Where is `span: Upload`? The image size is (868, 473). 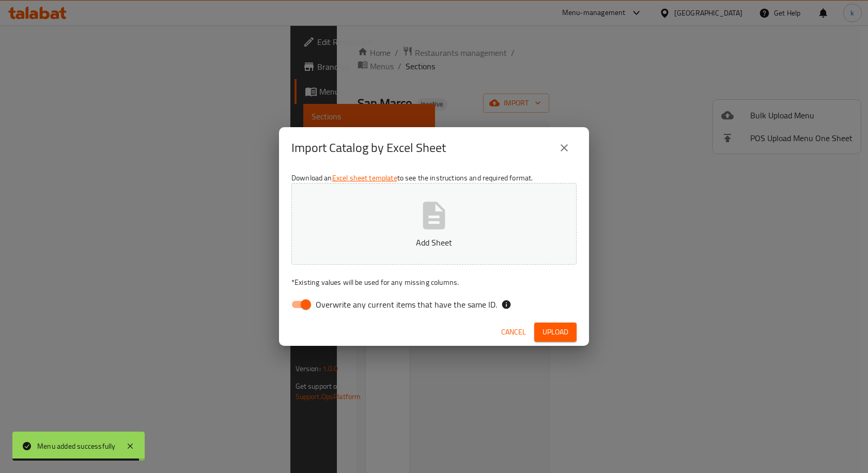
span: Upload is located at coordinates (556, 332).